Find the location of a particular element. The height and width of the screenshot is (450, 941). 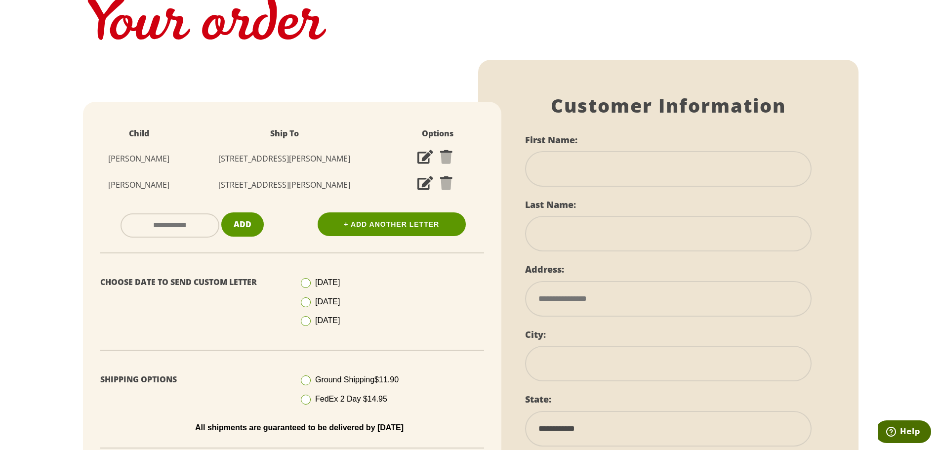

p: Choose Date To Send Custom Letter is located at coordinates (193, 282).